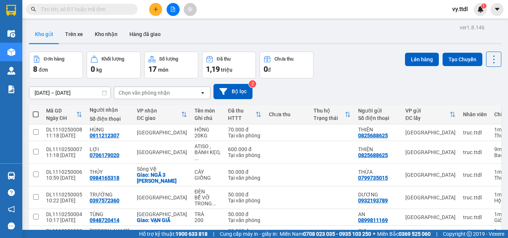 This screenshot has width=508, height=238. I want to click on div: 0706179020, so click(104, 155).